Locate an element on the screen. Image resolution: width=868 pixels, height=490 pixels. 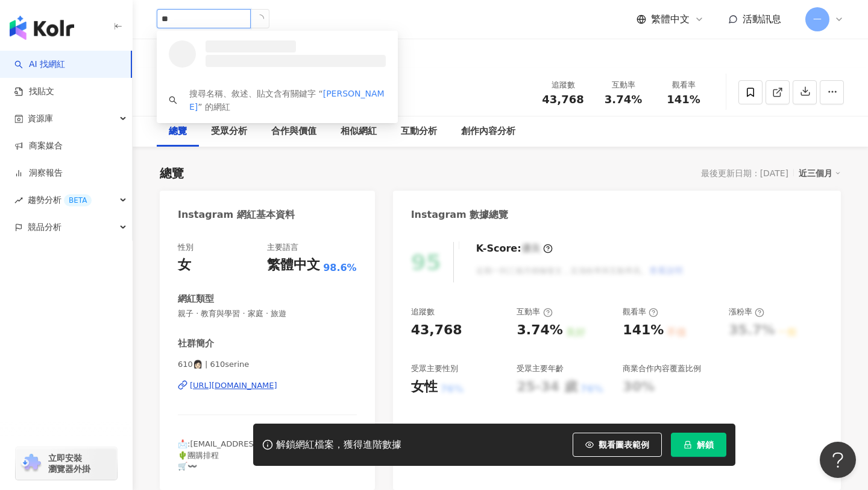
div: 創作內容分析 is located at coordinates (488, 131).